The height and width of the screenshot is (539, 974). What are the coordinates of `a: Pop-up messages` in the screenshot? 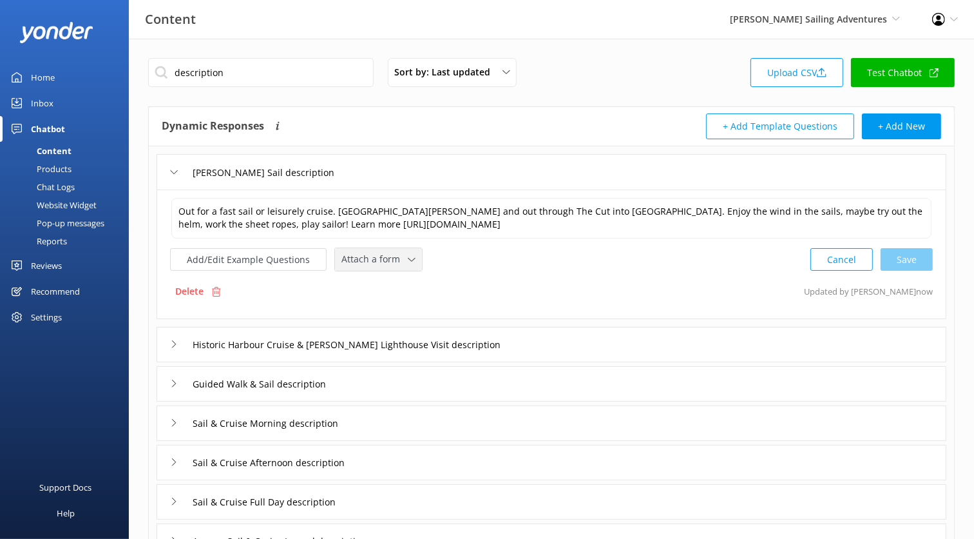 It's located at (68, 223).